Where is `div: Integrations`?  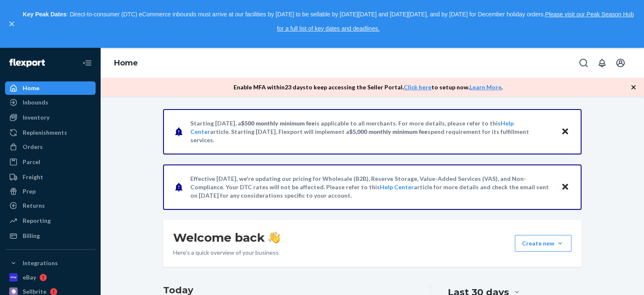 div: Integrations is located at coordinates (40, 263).